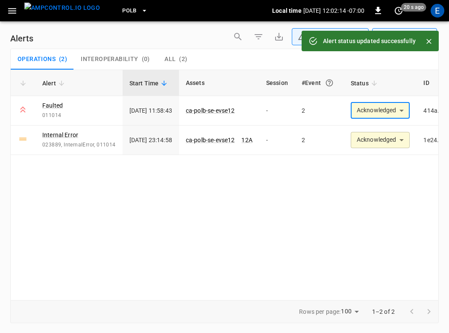 This screenshot has height=333, width=449. I want to click on span: Status, so click(365, 83).